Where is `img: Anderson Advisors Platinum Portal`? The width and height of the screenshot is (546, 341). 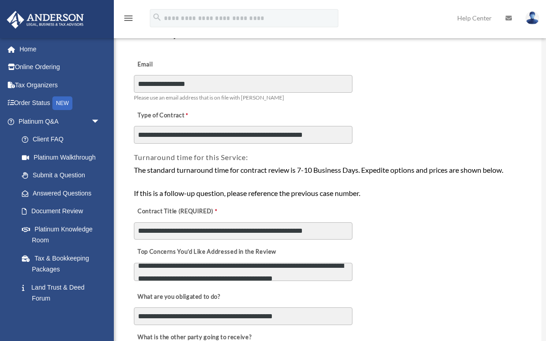 img: Anderson Advisors Platinum Portal is located at coordinates (45, 20).